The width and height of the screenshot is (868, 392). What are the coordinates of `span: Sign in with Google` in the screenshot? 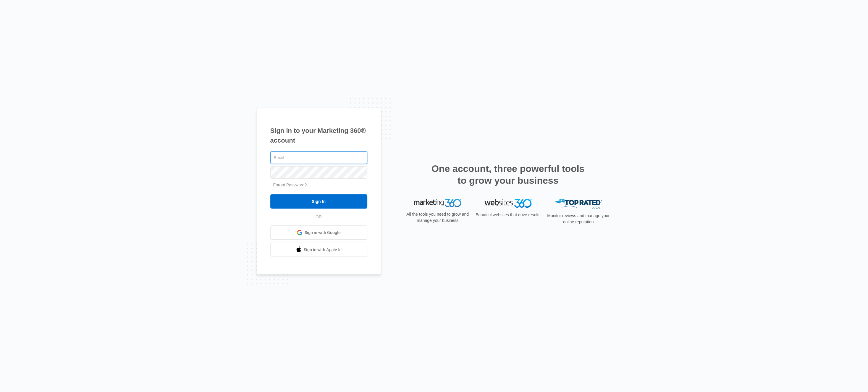 It's located at (323, 233).